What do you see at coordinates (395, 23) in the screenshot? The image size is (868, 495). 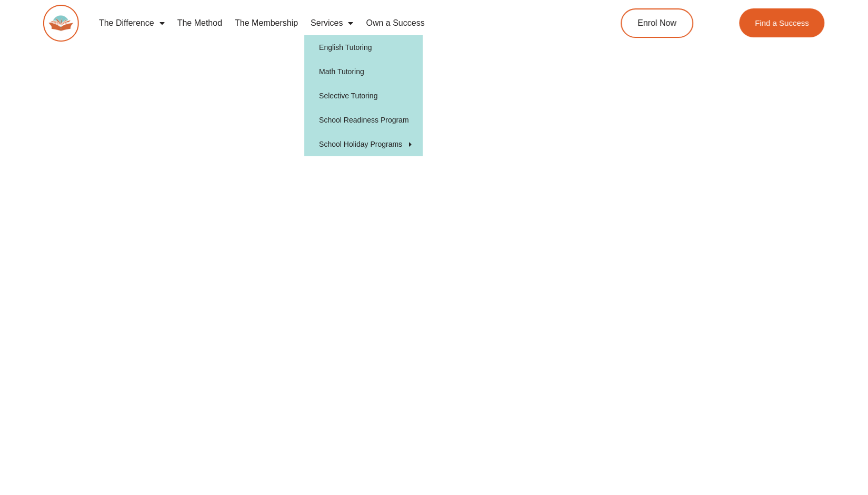 I see `a: Own a Success` at bounding box center [395, 23].